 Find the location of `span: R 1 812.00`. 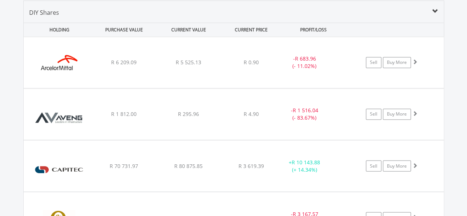

span: R 1 812.00 is located at coordinates (124, 114).